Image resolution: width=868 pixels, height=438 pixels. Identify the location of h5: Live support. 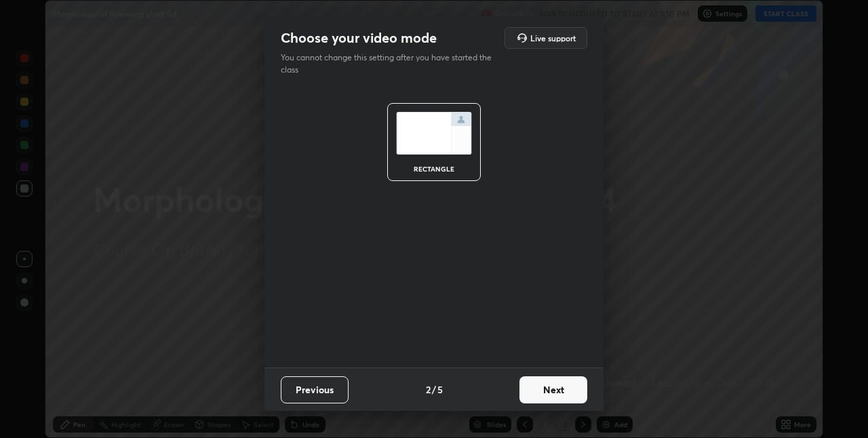
(553, 38).